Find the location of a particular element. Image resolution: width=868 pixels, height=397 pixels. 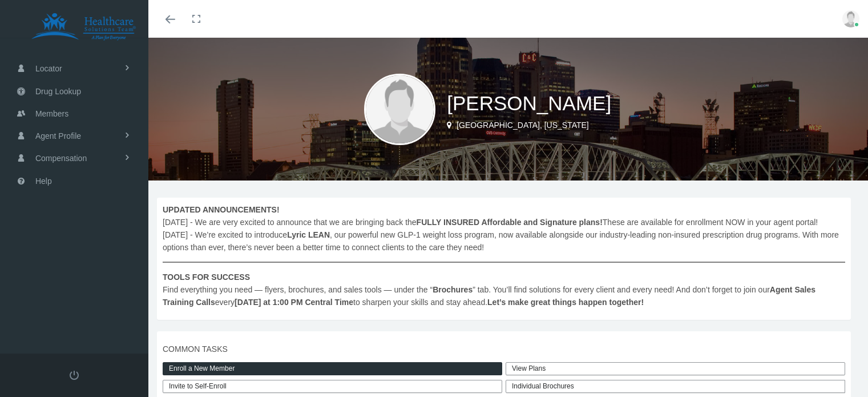

img: HEALTHCARE SOLUTIONS TEAM, LLC is located at coordinates (83, 26).